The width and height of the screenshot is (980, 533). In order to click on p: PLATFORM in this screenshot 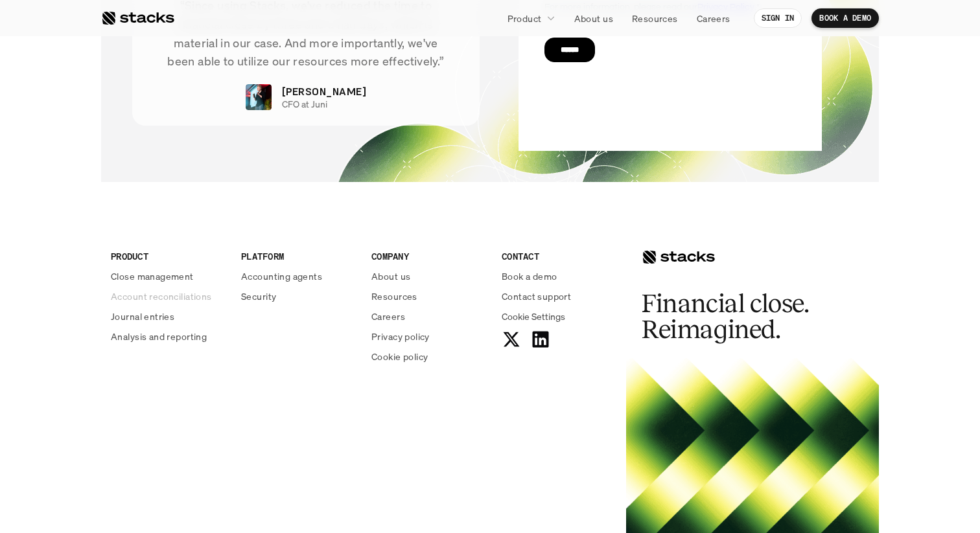, I will do `click(298, 256)`.